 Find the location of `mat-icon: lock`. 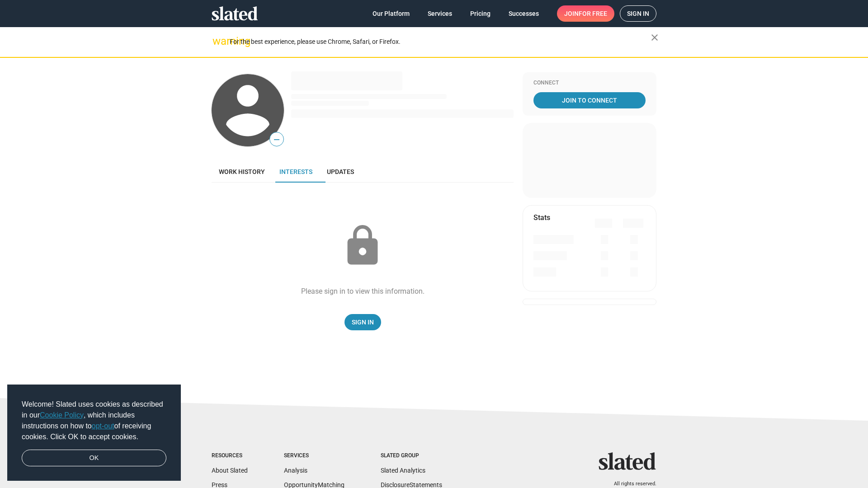

mat-icon: lock is located at coordinates (363, 246).